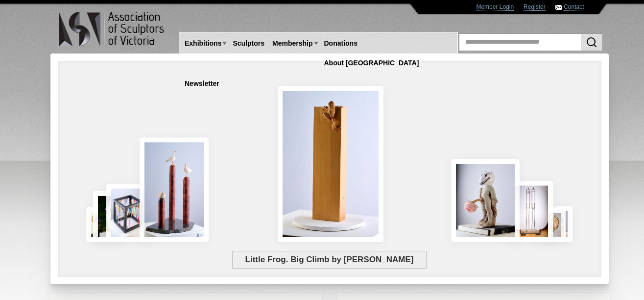  What do you see at coordinates (560, 223) in the screenshot?
I see `img: Waiting together for the Home coming` at bounding box center [560, 223].